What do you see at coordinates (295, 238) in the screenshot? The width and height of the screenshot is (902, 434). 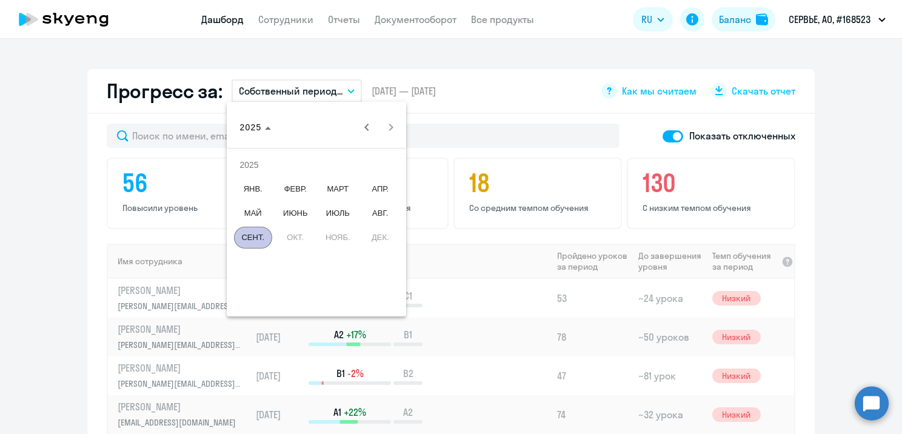 I see `button: октябрь 2025` at bounding box center [295, 238].